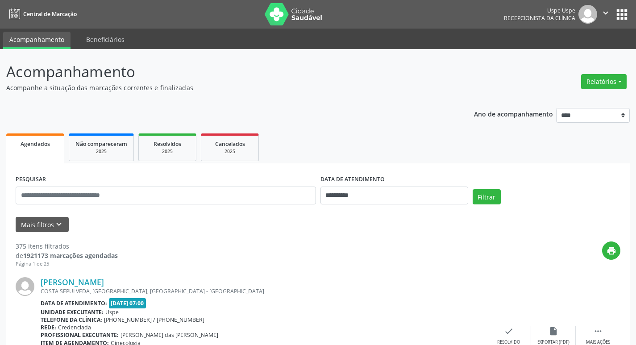  I want to click on span: Cancelados, so click(230, 144).